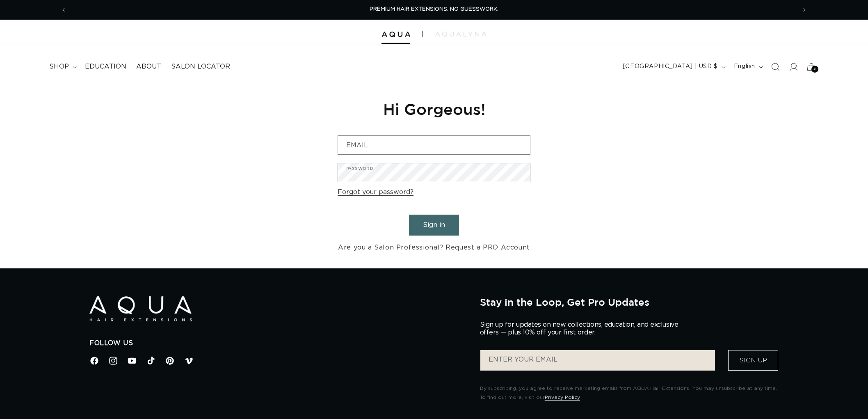  I want to click on button: Previous announcement, so click(64, 10).